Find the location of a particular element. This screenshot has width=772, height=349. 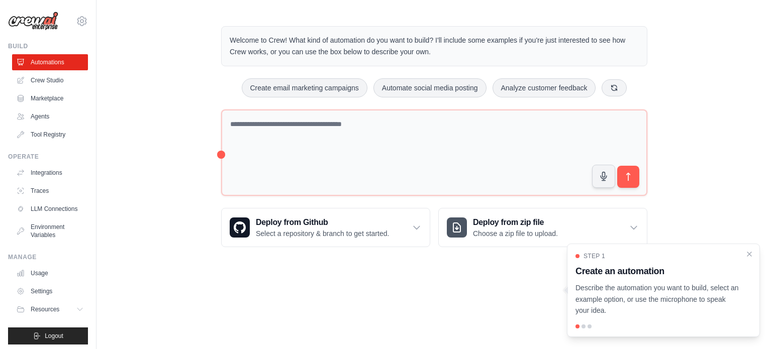

h3: Deploy from Github is located at coordinates (322, 223).